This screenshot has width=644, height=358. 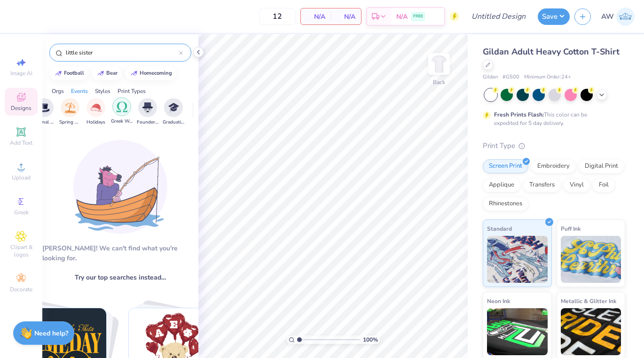 What do you see at coordinates (499, 229) in the screenshot?
I see `span: Standard` at bounding box center [499, 229].